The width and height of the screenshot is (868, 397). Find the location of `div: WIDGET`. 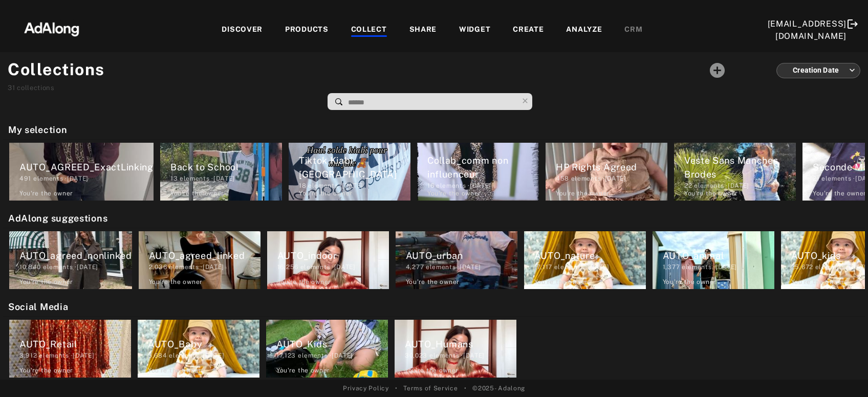

div: WIDGET is located at coordinates (474, 31).